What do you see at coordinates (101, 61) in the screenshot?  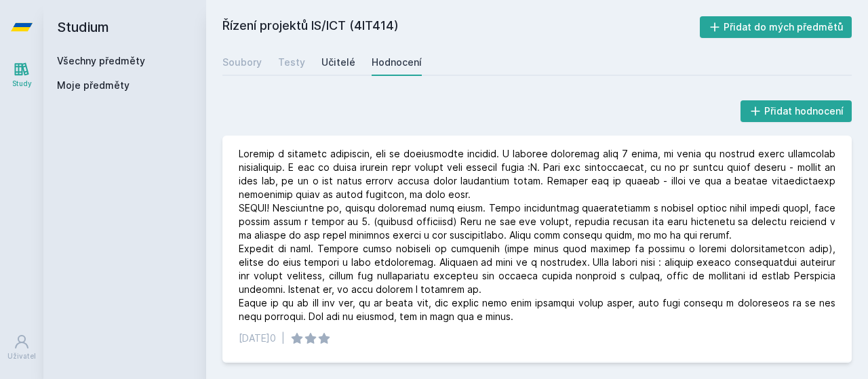 I see `a: Všechny předměty` at bounding box center [101, 61].